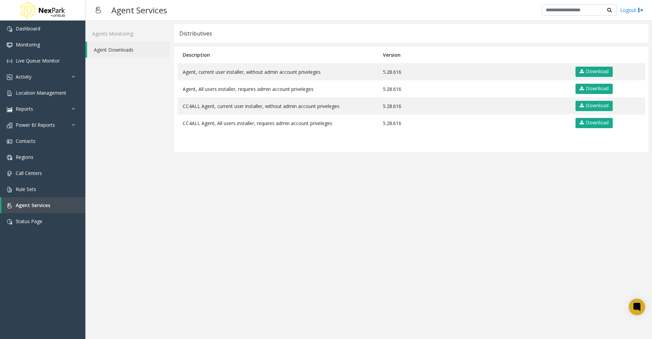 This screenshot has height=339, width=652. What do you see at coordinates (641, 10) in the screenshot?
I see `img: logout` at bounding box center [641, 10].